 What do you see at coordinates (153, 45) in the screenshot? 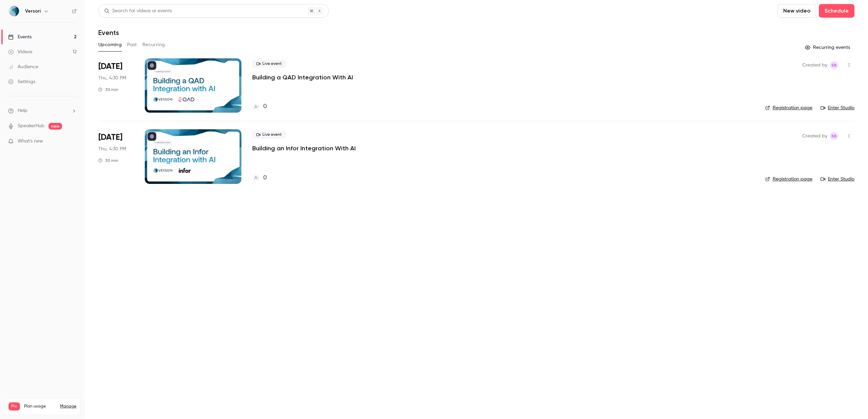
I see `button: Recurring` at bounding box center [153, 45].